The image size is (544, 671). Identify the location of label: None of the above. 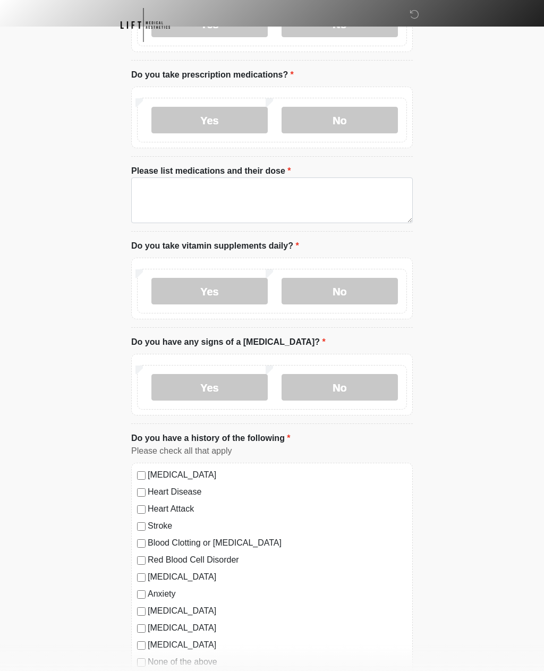
(277, 662).